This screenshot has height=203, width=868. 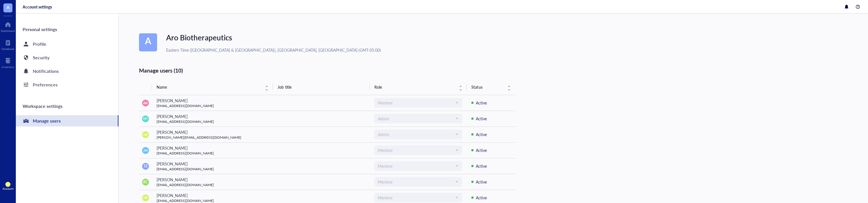 I want to click on a: Dashboard, so click(x=8, y=26).